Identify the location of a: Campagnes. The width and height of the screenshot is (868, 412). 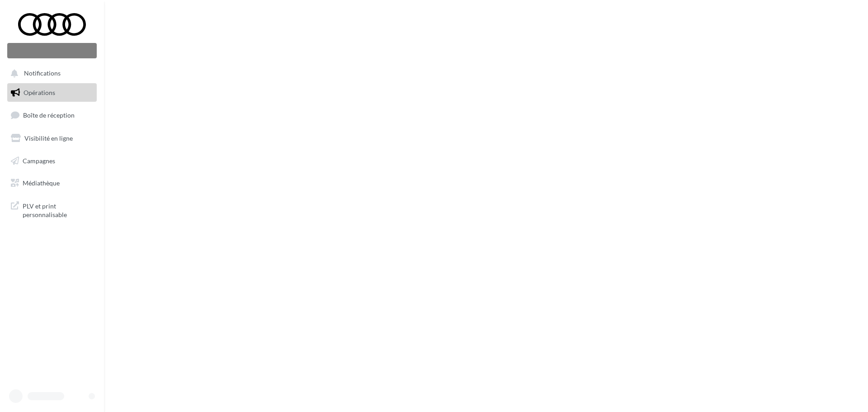
(52, 161).